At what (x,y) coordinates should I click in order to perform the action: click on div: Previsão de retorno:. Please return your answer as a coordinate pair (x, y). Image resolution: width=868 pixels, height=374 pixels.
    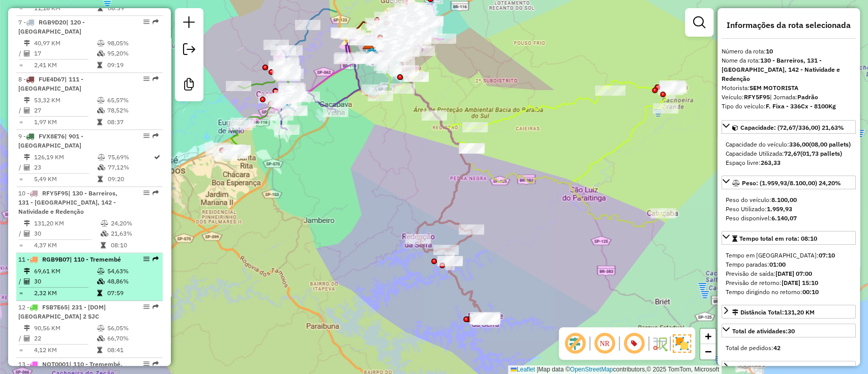
    Looking at the image, I should click on (789, 282).